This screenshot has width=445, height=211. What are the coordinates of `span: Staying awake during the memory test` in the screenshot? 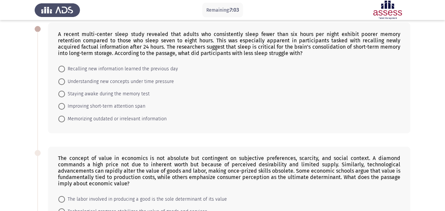 It's located at (107, 94).